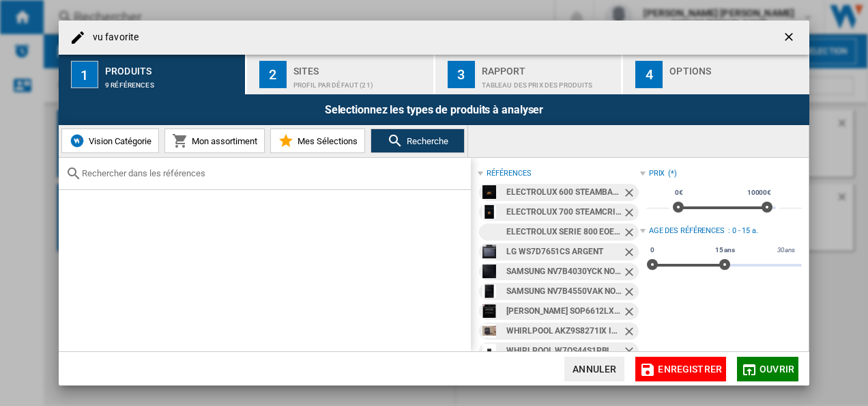 The width and height of the screenshot is (868, 406). I want to click on button: getI18NText('BUTTONS.CLOSE_DIALOG'), so click(790, 38).